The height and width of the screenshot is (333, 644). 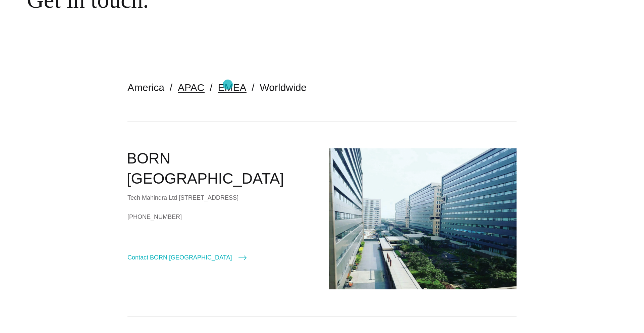 I want to click on a: America, so click(x=146, y=87).